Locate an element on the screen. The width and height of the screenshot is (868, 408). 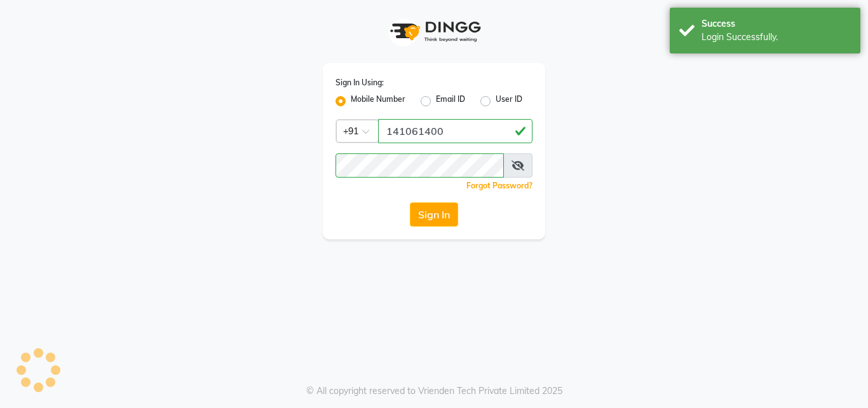
label: Sign In Using: is located at coordinates (360, 83).